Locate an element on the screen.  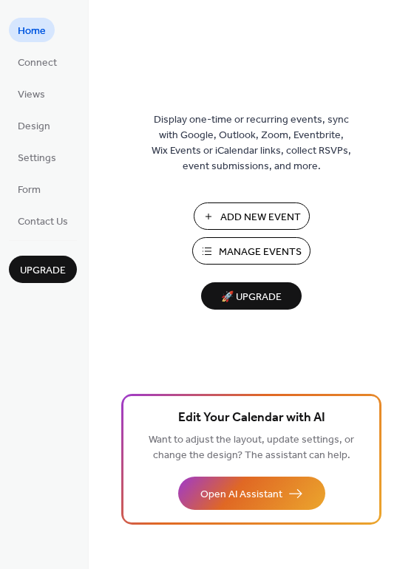
span: Views is located at coordinates (31, 95).